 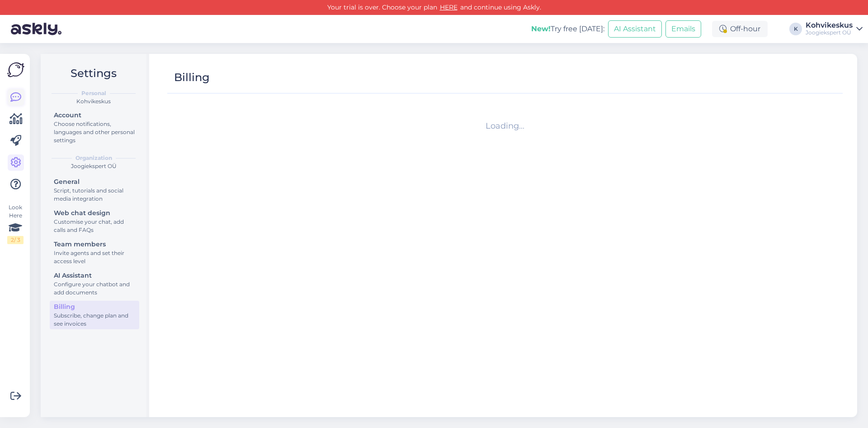 I want to click on a: HERE, so click(x=449, y=7).